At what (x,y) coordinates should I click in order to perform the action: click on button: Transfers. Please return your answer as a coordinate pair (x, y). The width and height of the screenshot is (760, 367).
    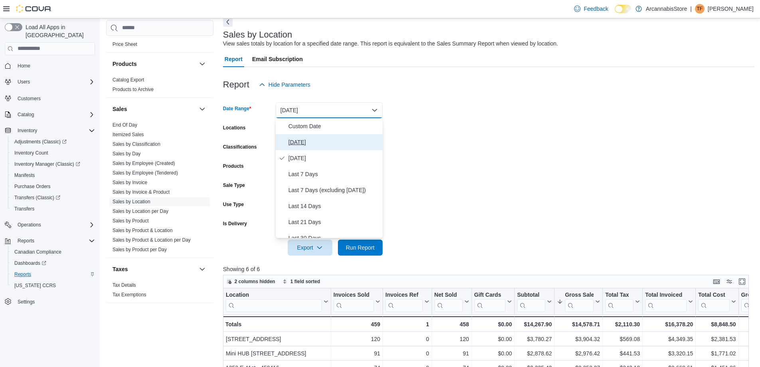
    Looking at the image, I should click on (53, 209).